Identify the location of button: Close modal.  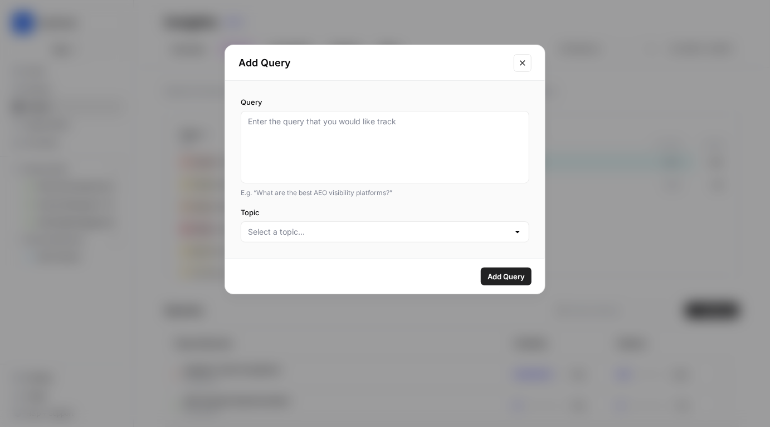
(522, 63).